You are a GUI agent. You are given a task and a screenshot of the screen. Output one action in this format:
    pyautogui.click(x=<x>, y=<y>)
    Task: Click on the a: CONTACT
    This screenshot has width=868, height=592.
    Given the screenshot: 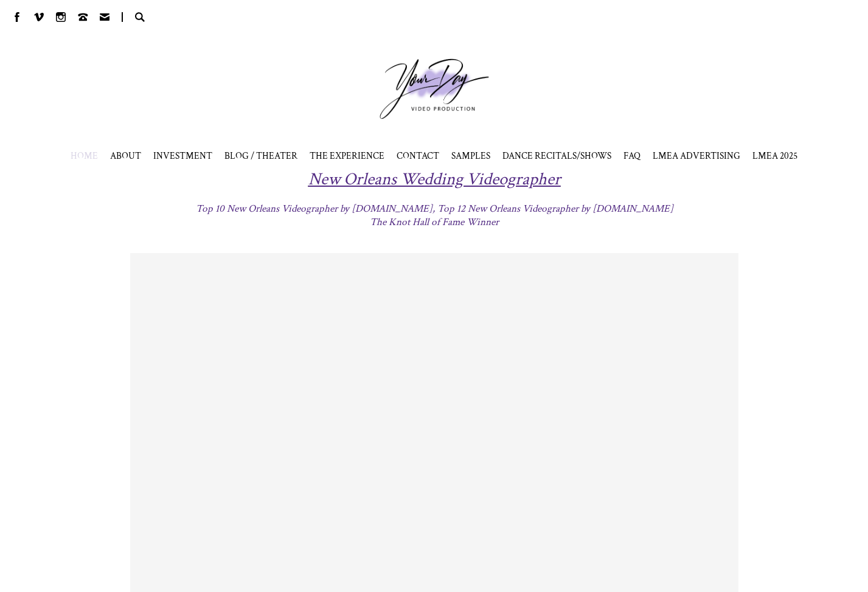 What is the action you would take?
    pyautogui.click(x=418, y=156)
    